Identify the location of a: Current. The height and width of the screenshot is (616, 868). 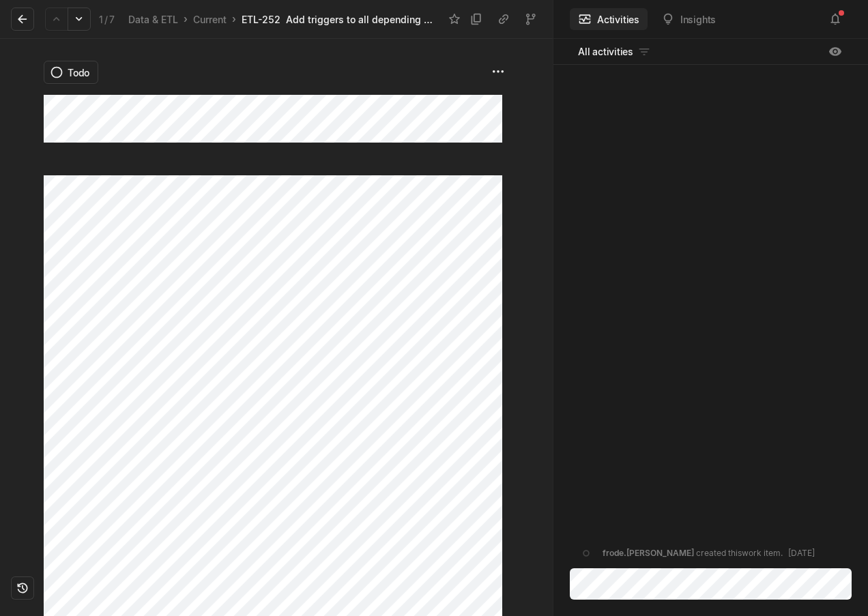
(210, 19).